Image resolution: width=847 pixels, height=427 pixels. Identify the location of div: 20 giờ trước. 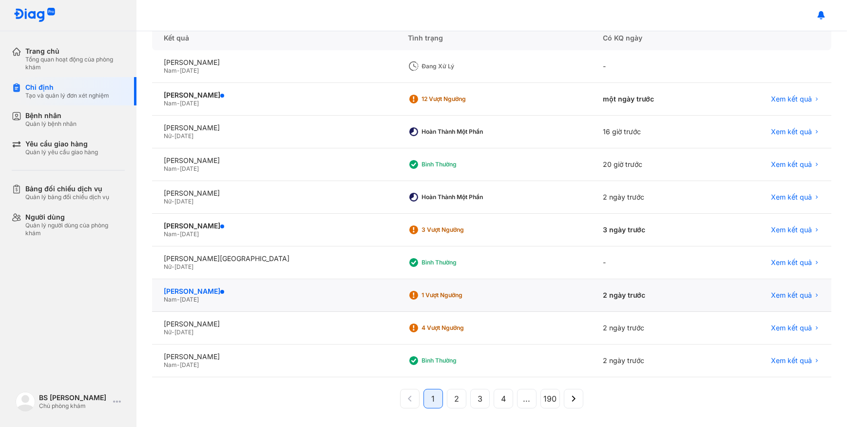
(652, 164).